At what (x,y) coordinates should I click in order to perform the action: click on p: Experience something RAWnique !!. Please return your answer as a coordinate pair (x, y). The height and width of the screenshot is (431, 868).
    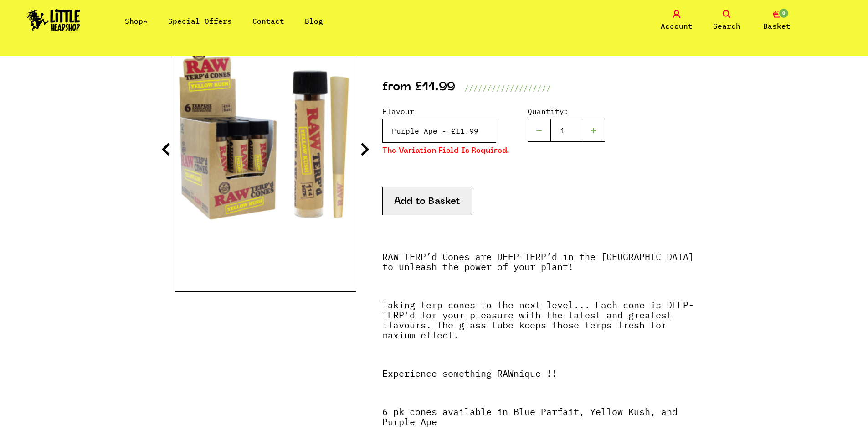
    Looking at the image, I should click on (538, 378).